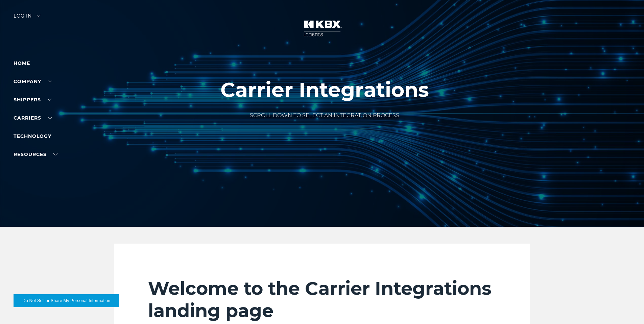 The image size is (644, 324). I want to click on img: kbx logo, so click(322, 29).